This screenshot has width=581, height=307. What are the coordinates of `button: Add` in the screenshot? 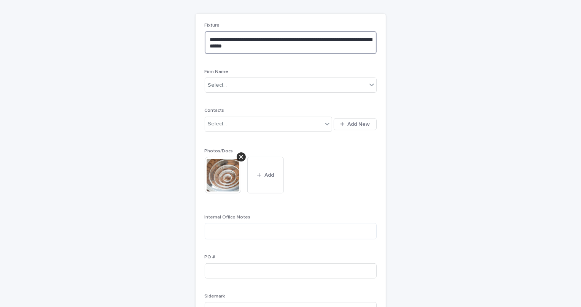 It's located at (266, 175).